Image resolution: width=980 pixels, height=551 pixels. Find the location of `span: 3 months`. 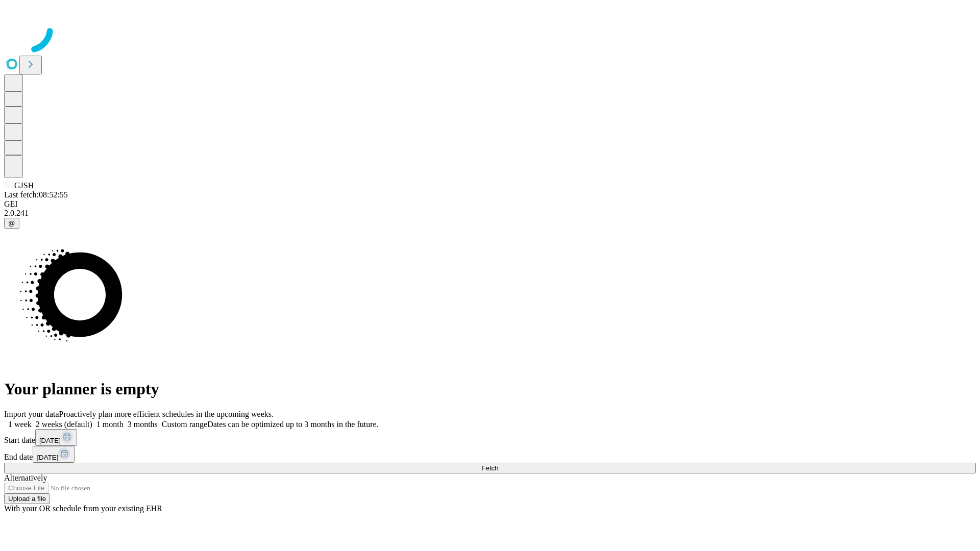

span: 3 months is located at coordinates (143, 424).